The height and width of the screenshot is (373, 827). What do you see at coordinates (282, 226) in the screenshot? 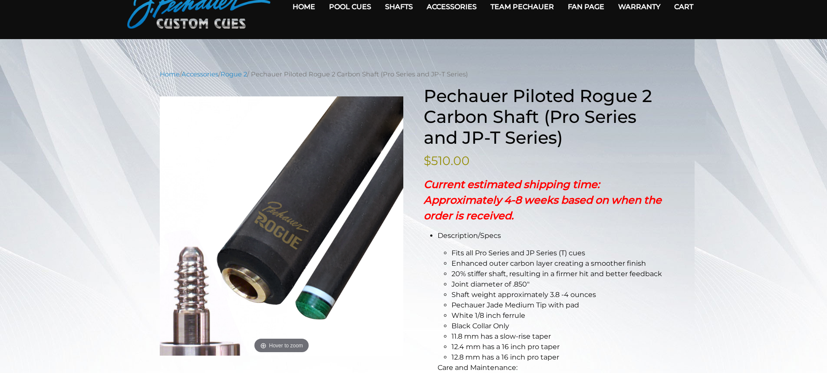
I see `img: new-pro-with-tip-jade.png` at bounding box center [282, 226].